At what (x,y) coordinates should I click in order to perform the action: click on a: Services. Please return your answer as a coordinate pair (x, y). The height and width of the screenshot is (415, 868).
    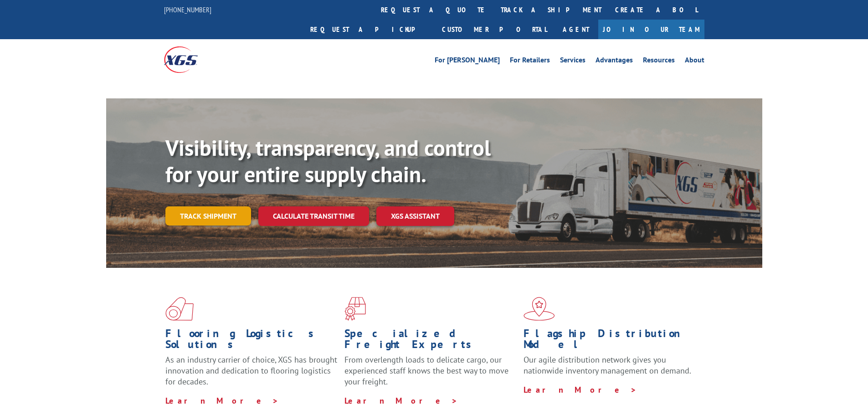
    Looking at the image, I should click on (573, 62).